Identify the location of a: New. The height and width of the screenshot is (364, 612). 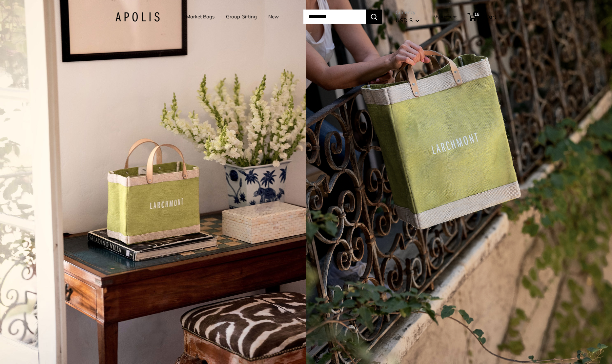
(274, 17).